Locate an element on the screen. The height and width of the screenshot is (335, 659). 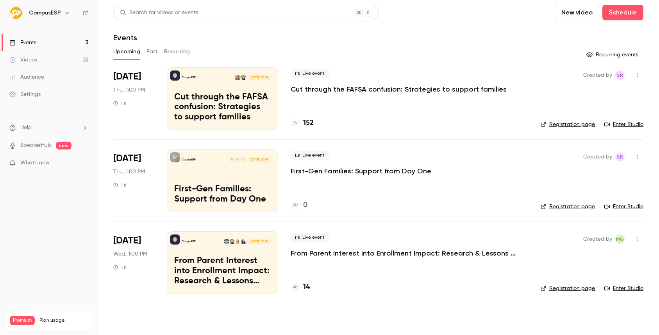
img: Johanna Trovato is located at coordinates (238, 241).